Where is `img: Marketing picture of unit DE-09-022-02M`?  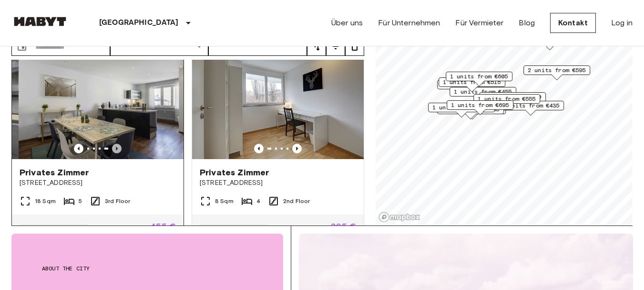
img: Marketing picture of unit DE-09-022-02M is located at coordinates (278, 101).